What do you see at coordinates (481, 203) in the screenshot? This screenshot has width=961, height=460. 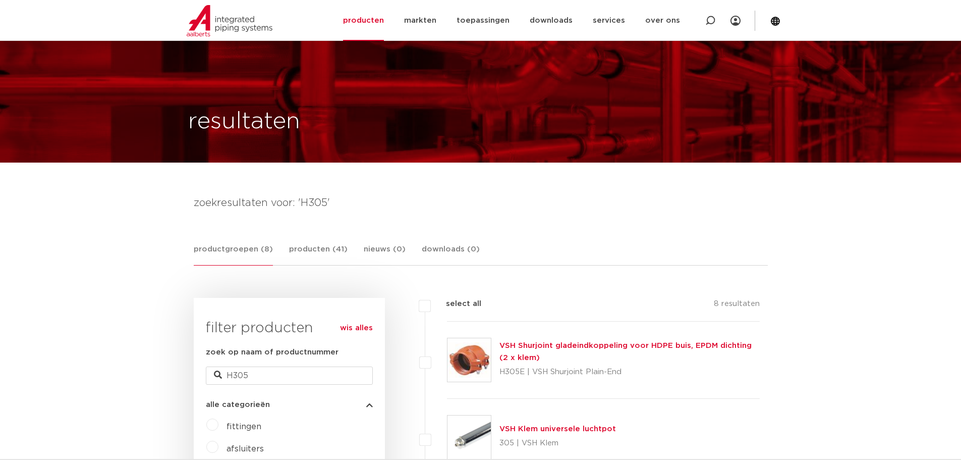 I see `h4: zoekresultaten voor: 'H305'` at bounding box center [481, 203].